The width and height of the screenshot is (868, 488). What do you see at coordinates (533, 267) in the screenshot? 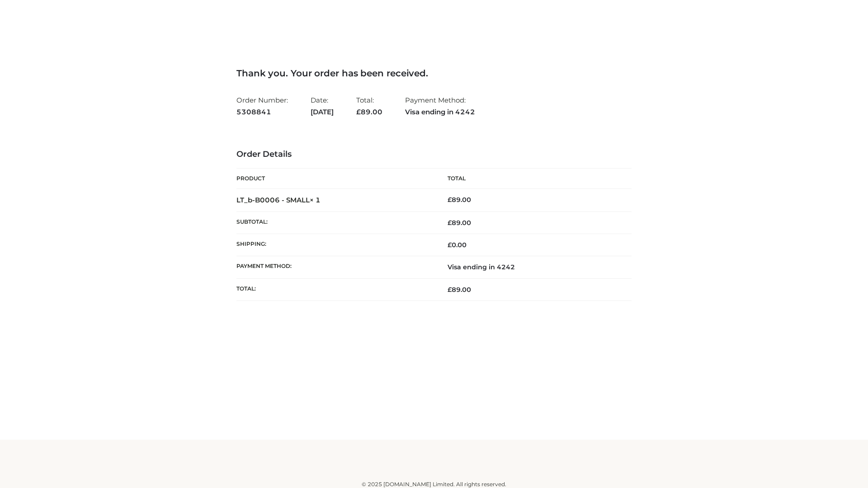
I see `td: Visa ending in 4242` at bounding box center [533, 267].